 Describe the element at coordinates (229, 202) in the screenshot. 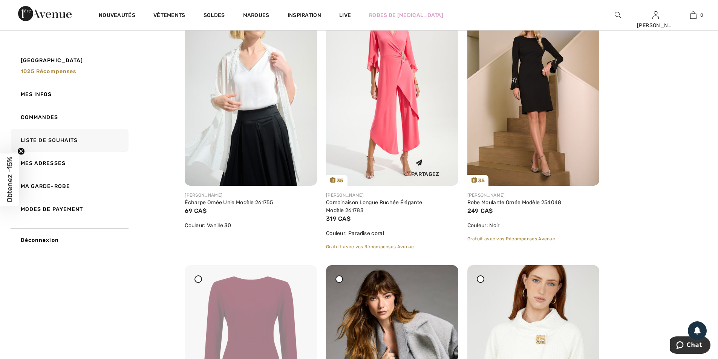

I see `a: Écharpe Ornée Unie Modèle 261755` at that location.